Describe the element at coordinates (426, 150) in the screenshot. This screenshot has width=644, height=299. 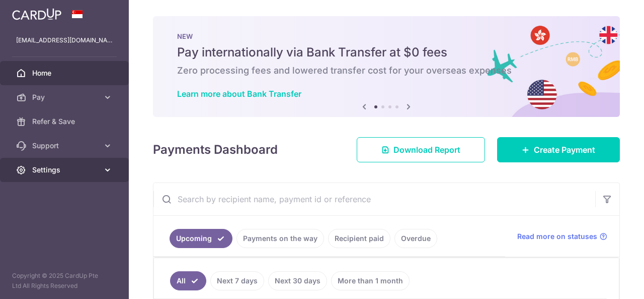
I see `span: Download Report` at that location.